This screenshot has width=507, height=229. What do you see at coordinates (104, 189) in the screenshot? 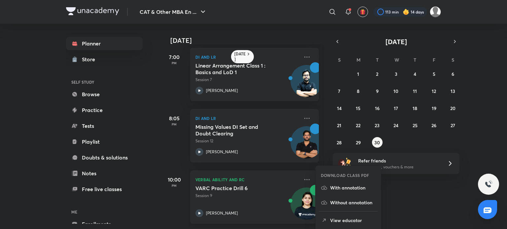
I see `a: Free live classes` at bounding box center [104, 189].